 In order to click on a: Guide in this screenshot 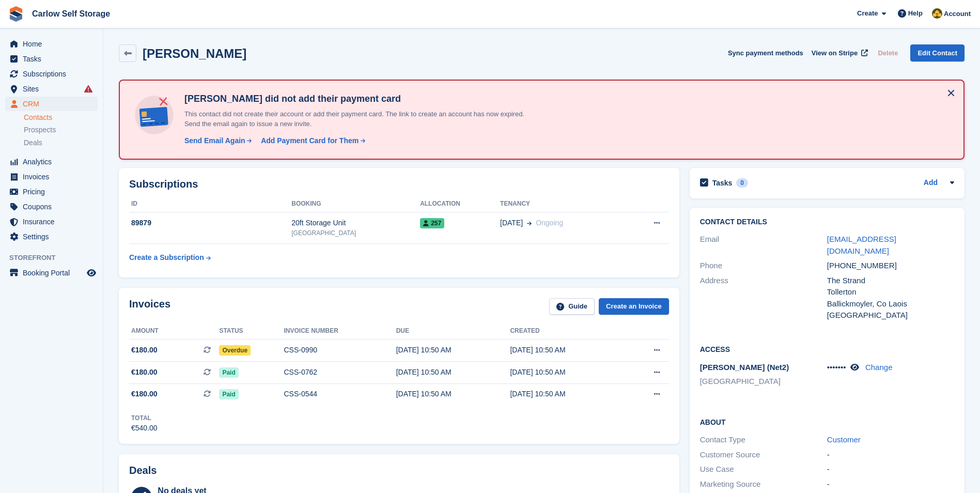, I will do `click(572, 307)`.